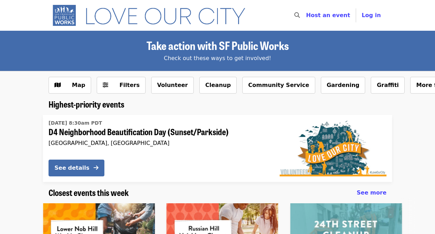  What do you see at coordinates (387, 85) in the screenshot?
I see `button: Graffiti` at bounding box center [387, 85].